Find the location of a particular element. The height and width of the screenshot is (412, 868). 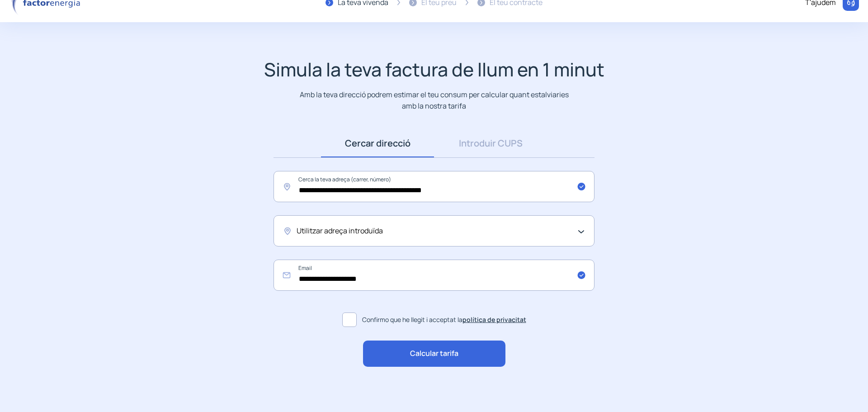

h1: Simula la teva factura de llum en 1 minut is located at coordinates (434, 69).